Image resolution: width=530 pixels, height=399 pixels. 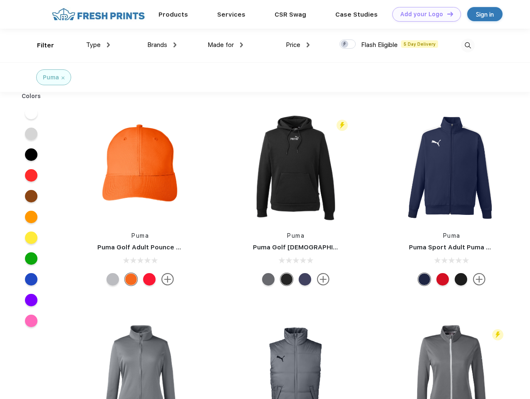 I want to click on img: filter_cancel.svg, so click(x=63, y=78).